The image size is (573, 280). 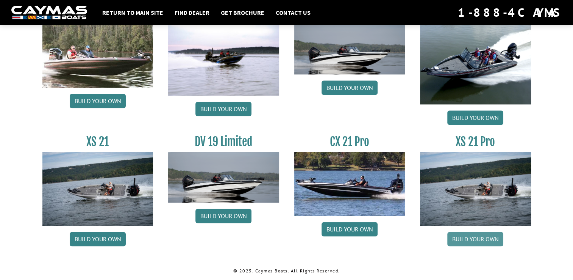 I want to click on a: Contact Us, so click(x=293, y=13).